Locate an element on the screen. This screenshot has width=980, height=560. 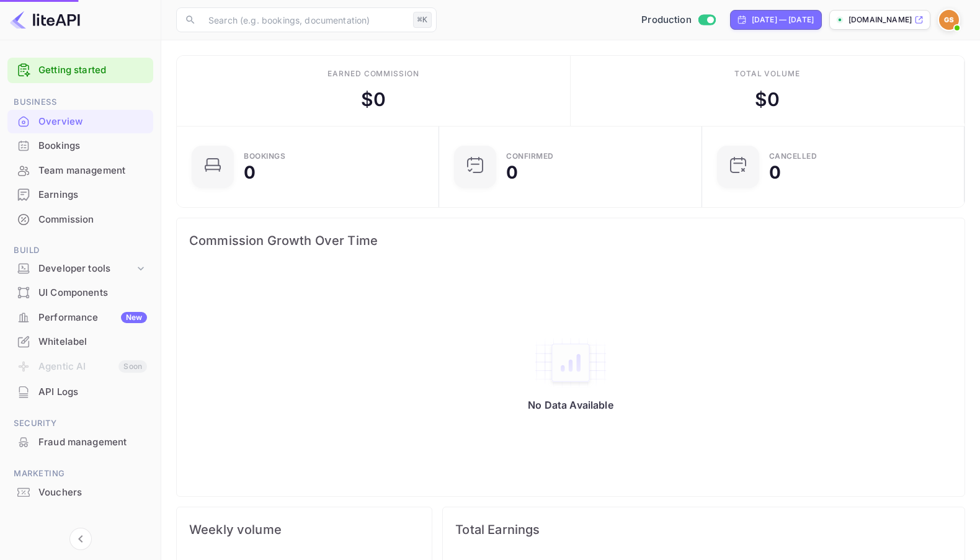
div: ⌘K is located at coordinates (422, 20).